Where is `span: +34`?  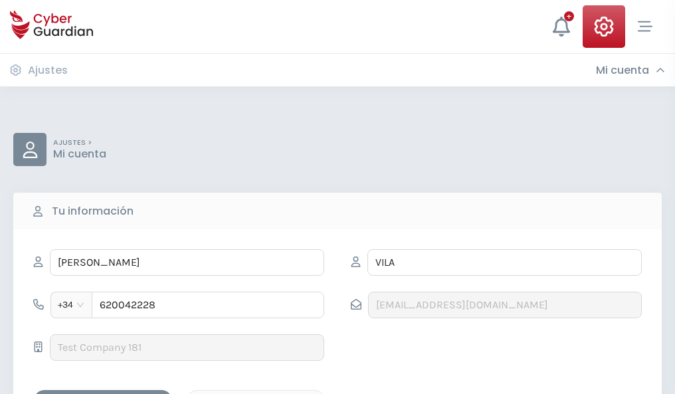 span: +34 is located at coordinates (71, 305).